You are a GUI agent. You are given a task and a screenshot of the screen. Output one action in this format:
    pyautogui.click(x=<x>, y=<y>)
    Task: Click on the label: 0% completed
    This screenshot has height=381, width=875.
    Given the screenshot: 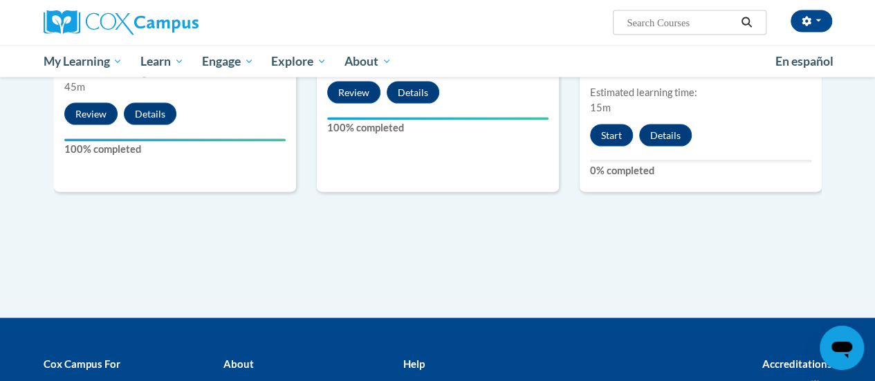 What is the action you would take?
    pyautogui.click(x=701, y=171)
    